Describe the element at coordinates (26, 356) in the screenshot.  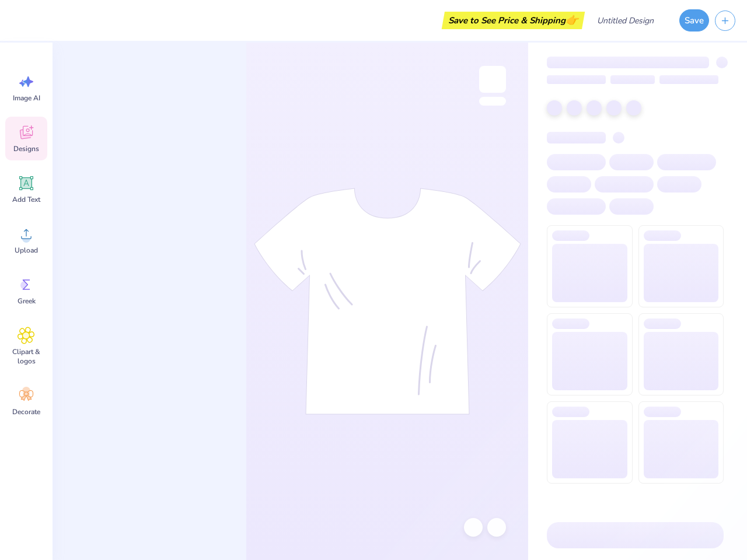
I see `span: Clipart & logos` at that location.